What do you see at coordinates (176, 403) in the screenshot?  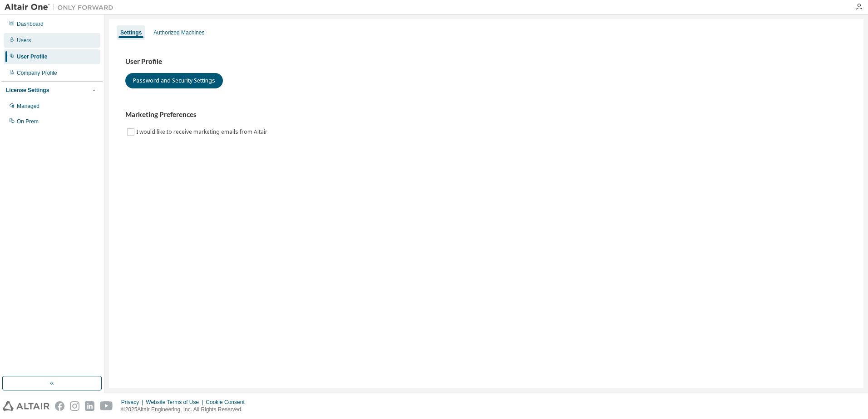 I see `div: Website Terms of Use` at bounding box center [176, 403].